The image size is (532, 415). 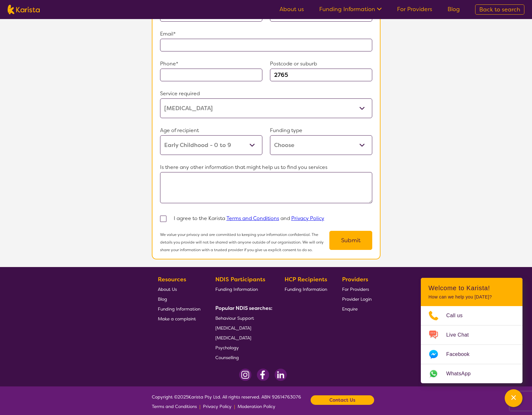 I want to click on img: Facebook, so click(x=263, y=374).